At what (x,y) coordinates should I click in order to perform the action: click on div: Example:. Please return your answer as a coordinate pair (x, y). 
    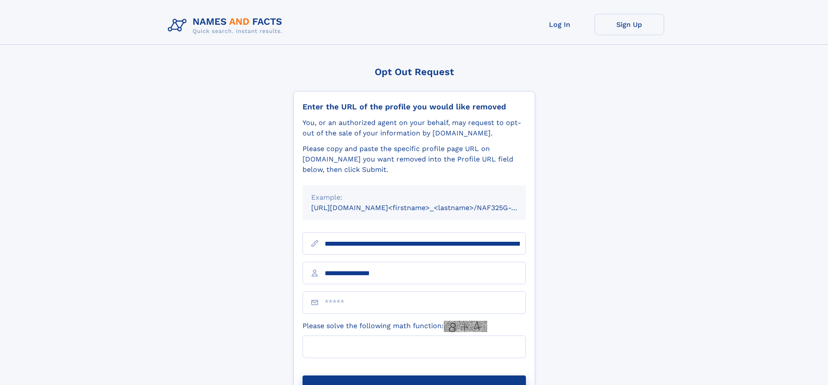
    Looking at the image, I should click on (414, 198).